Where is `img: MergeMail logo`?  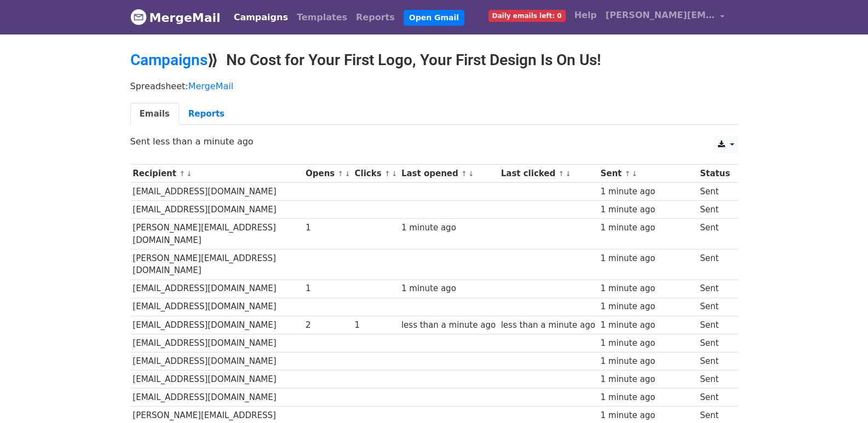 img: MergeMail logo is located at coordinates (138, 17).